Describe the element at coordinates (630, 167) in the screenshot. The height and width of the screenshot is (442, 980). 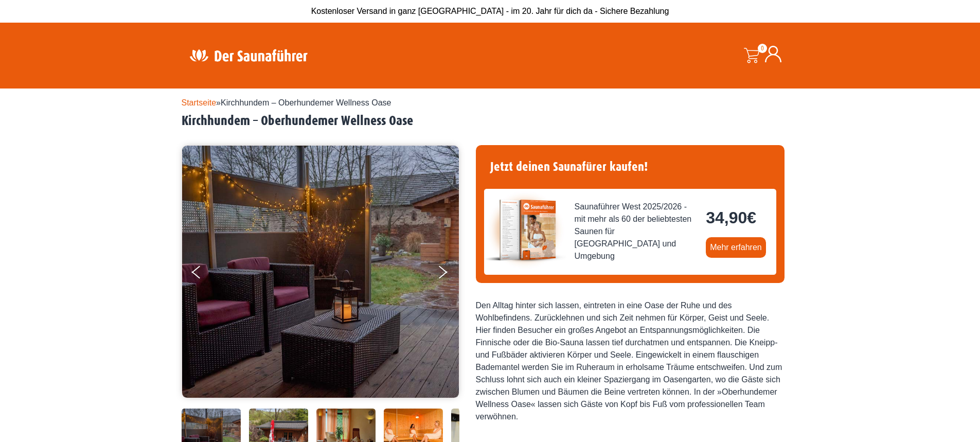
I see `h4: Jetzt deinen Saunafürer kaufen!` at that location.